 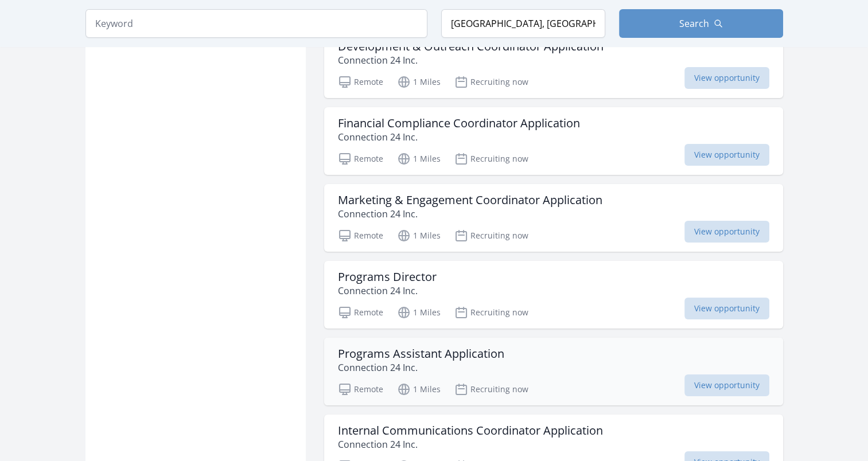 I want to click on a: Programs Director Connection 24 Inc. Remote 1 Miles Recruiting now View opportunity, so click(x=554, y=295).